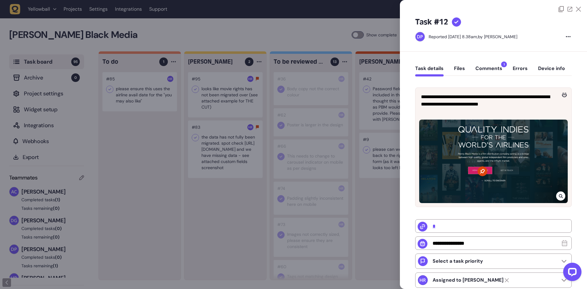 This screenshot has width=587, height=289. I want to click on button: Errors, so click(520, 71).